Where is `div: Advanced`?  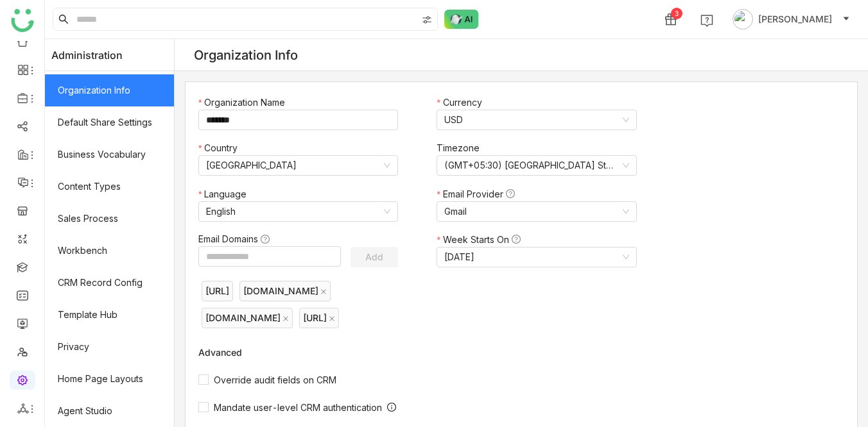
div: Advanced is located at coordinates (421, 352).